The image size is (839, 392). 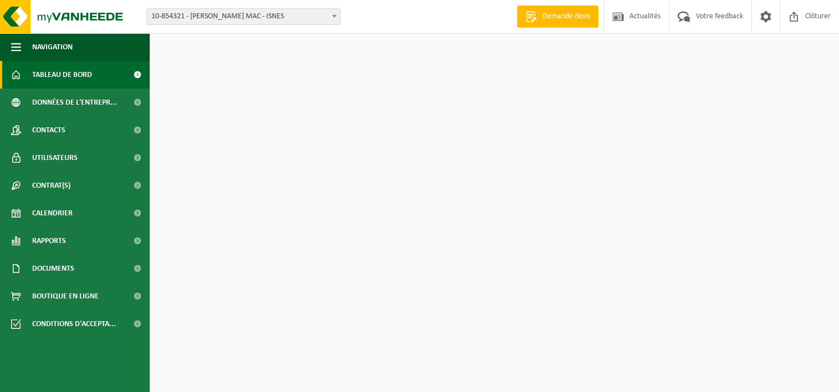 What do you see at coordinates (65, 297) in the screenshot?
I see `span: Boutique en ligne` at bounding box center [65, 297].